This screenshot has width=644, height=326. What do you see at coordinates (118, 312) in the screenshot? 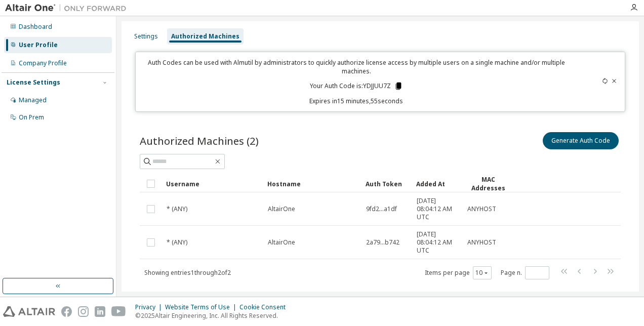
I see `img: youtube.svg` at bounding box center [118, 312].